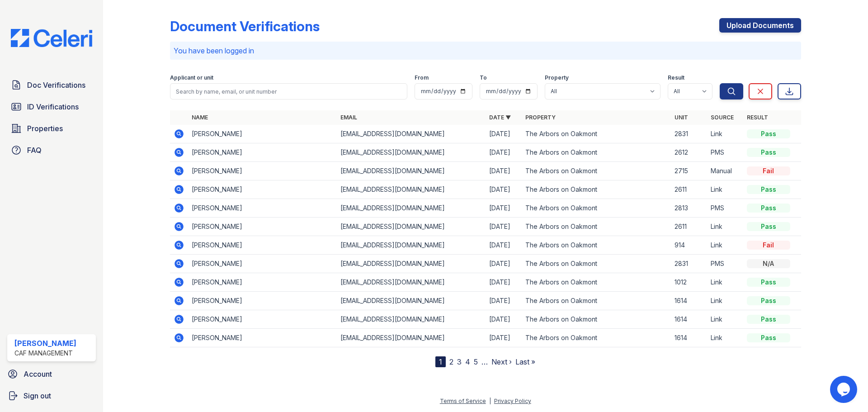  What do you see at coordinates (676, 78) in the screenshot?
I see `label: Result` at bounding box center [676, 78].